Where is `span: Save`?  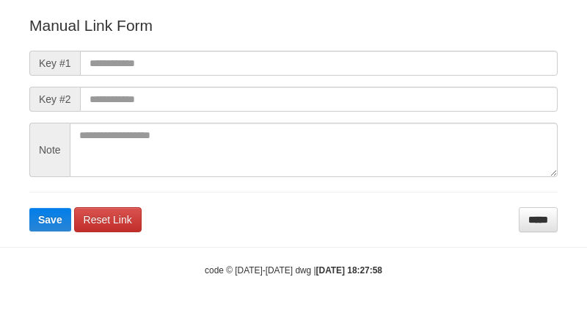 span: Save is located at coordinates (50, 220).